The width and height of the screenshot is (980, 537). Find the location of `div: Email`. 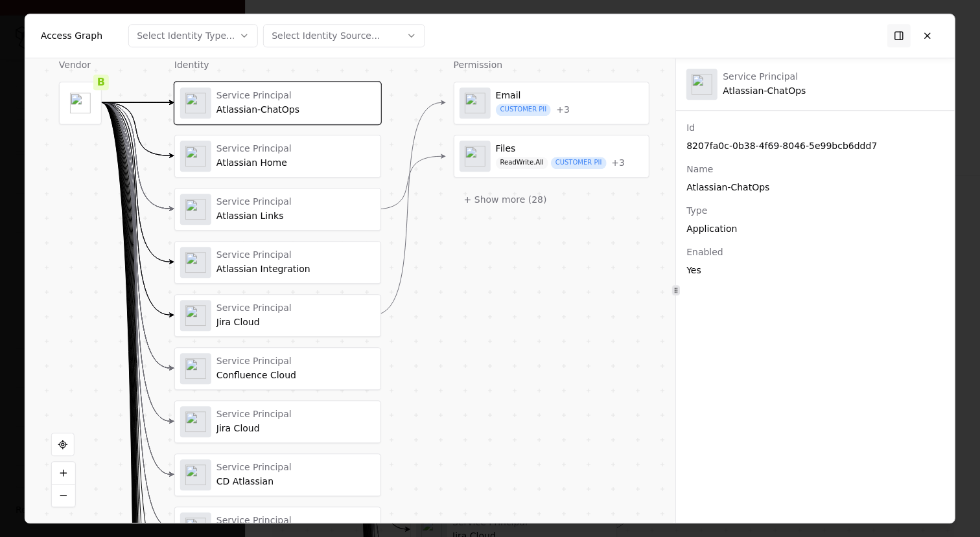

div: Email is located at coordinates (533, 96).